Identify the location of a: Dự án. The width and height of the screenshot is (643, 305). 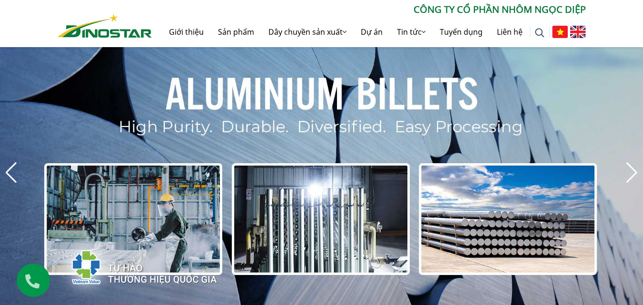
(372, 32).